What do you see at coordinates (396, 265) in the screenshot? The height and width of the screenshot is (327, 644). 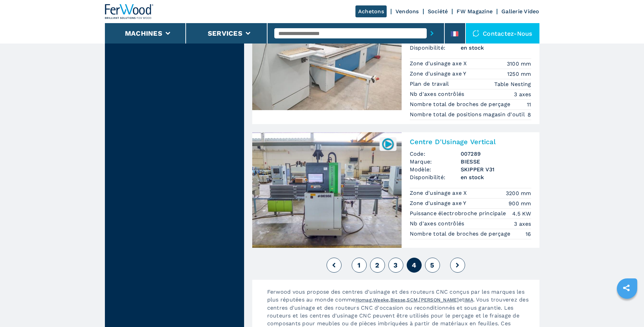 I see `button: 3` at bounding box center [396, 265].